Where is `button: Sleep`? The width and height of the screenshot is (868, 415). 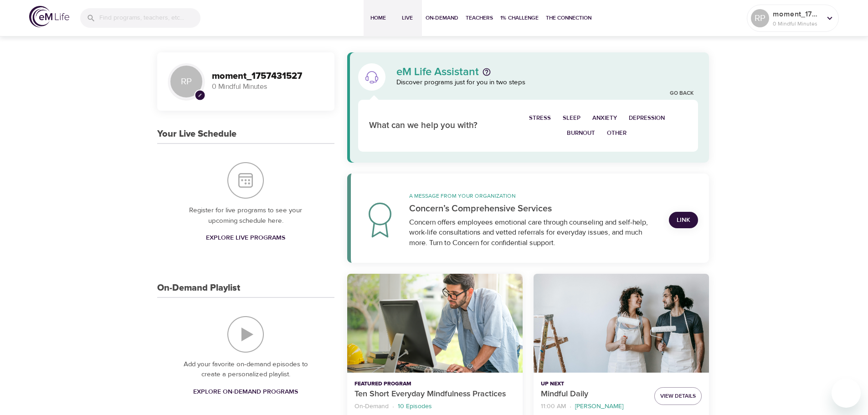
button: Sleep is located at coordinates (571, 118).